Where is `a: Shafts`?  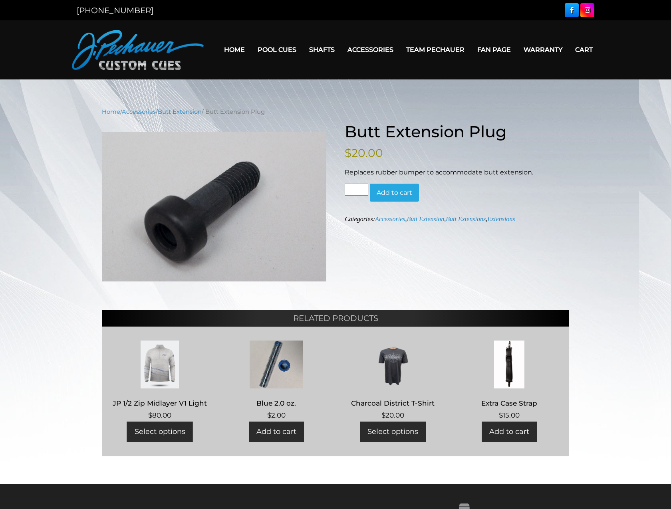 a: Shafts is located at coordinates (322, 50).